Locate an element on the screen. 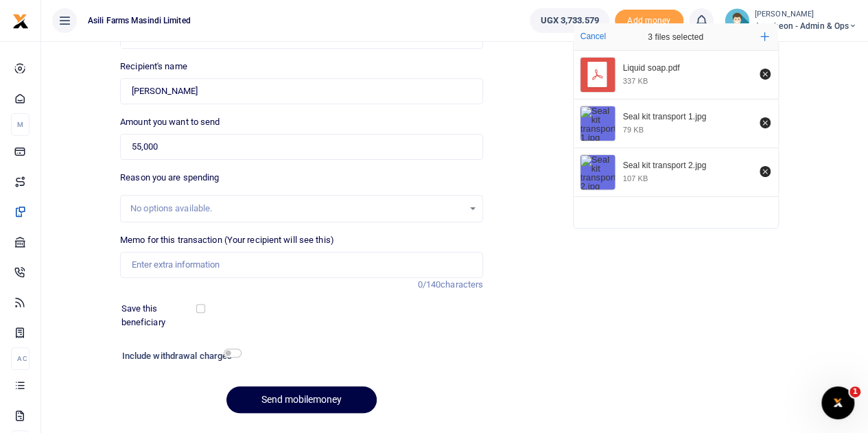  a: UGX 3,733,579 is located at coordinates (569, 21).